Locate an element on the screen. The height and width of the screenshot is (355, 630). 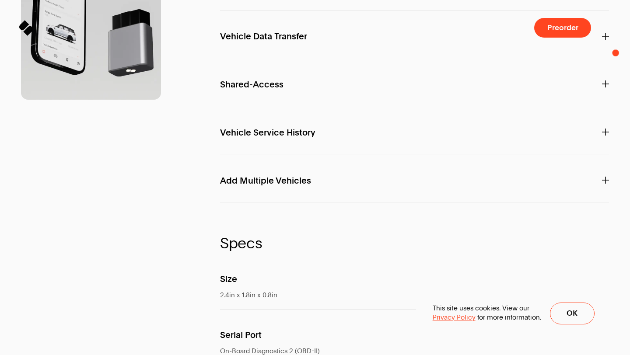
span: Ok is located at coordinates (572, 314).